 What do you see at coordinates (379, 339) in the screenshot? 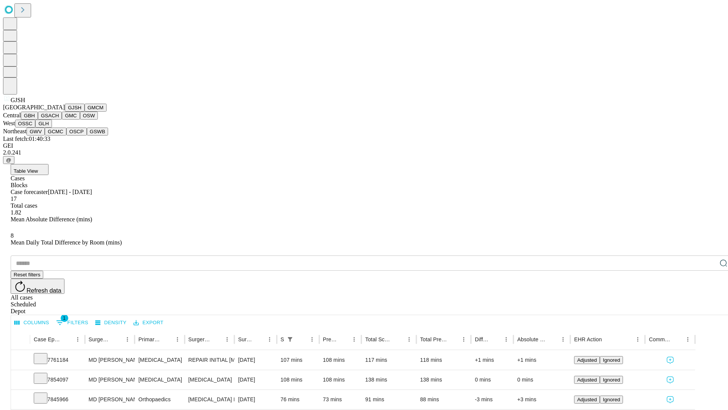
I see `div: Total Scheduled Duration` at bounding box center [379, 339].